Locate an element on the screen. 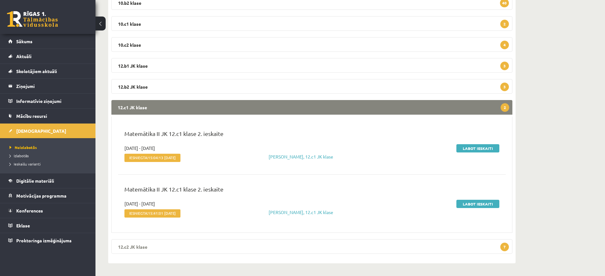 The width and height of the screenshot is (605, 276). a: Mācību resursi is located at coordinates (48, 116).